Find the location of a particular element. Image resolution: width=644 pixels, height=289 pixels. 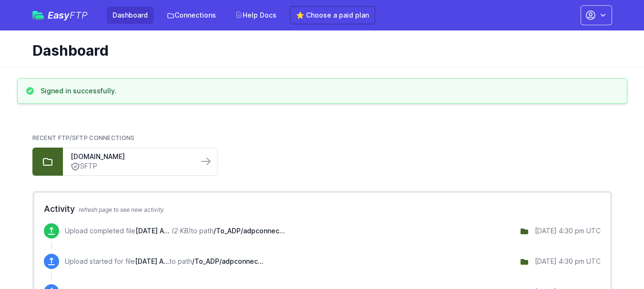

p: Upload completed file to path is located at coordinates (175, 231).